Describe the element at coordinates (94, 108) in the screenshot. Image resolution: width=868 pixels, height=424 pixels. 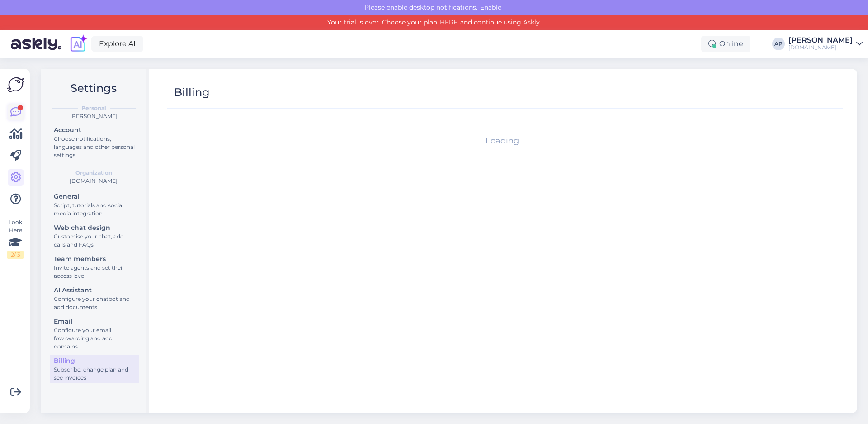
I see `b: Personal` at that location.